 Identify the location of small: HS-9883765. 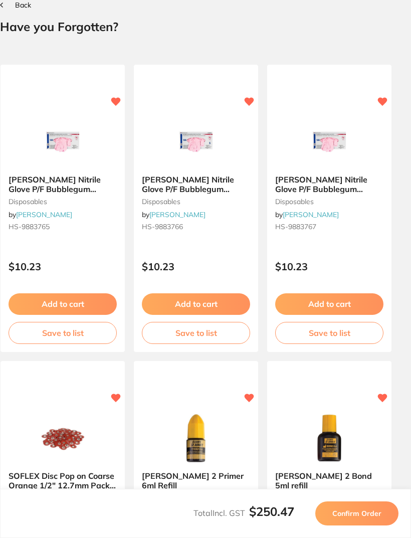
(63, 227).